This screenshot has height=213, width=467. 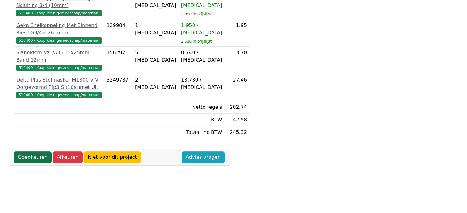 I want to click on div: Delta Plus Stofmasker M1300 V V Oorgevormd Ffp3 S (10st)met Uit, so click(x=59, y=84).